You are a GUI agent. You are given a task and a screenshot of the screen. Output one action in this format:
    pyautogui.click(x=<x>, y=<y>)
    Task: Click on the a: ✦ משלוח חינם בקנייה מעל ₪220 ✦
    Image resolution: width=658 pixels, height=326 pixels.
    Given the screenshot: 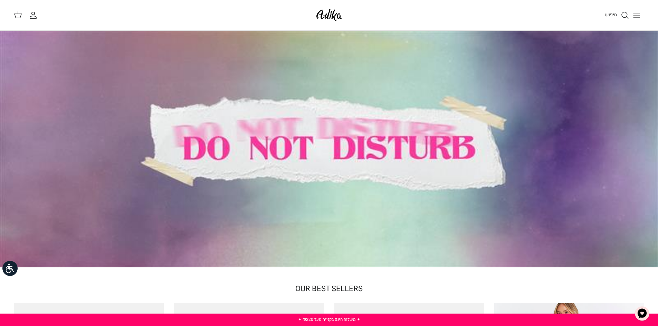 What is the action you would take?
    pyautogui.click(x=329, y=320)
    